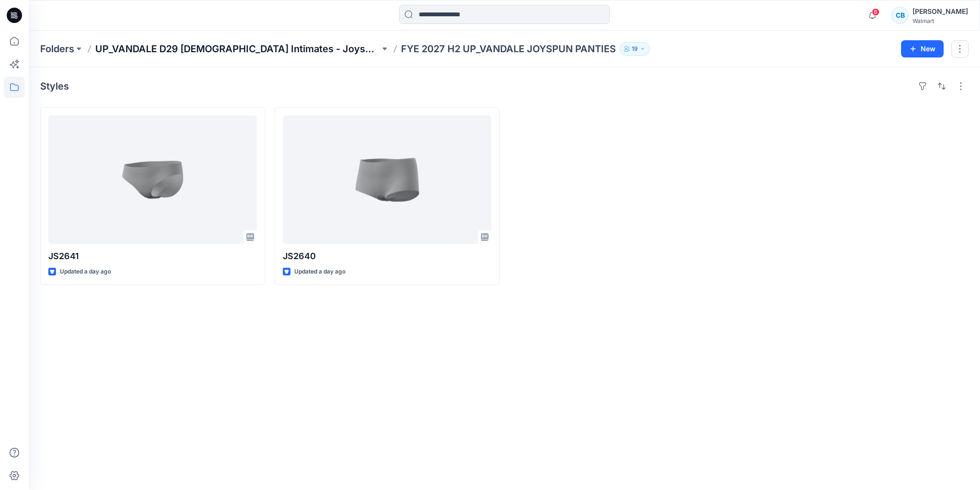 The image size is (980, 490). Describe the element at coordinates (387, 256) in the screenshot. I see `p: JS2640` at that location.